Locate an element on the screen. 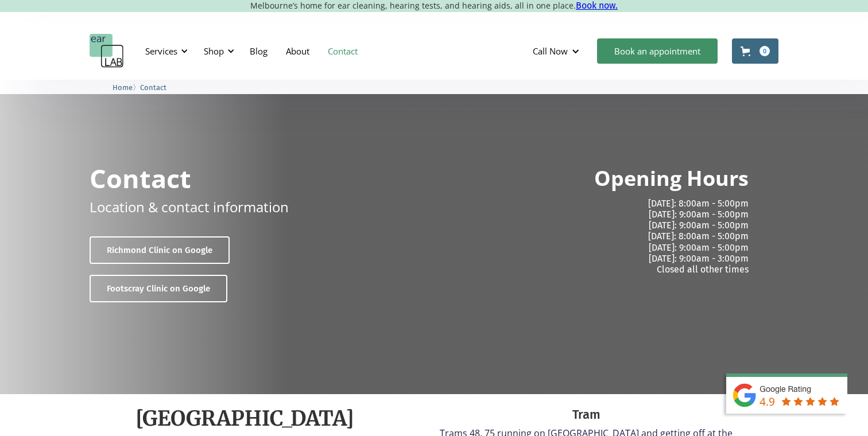  span: Home is located at coordinates (122, 87).